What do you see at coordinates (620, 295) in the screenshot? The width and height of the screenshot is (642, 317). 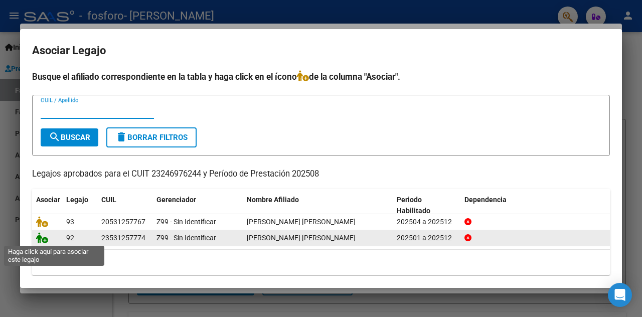 I see `div: Open Intercom Messenger` at bounding box center [620, 295].